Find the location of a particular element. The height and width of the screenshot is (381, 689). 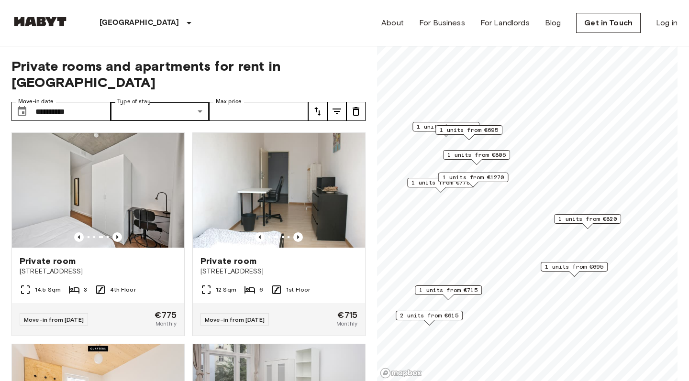

span: 2 units from €615 is located at coordinates (429, 316).